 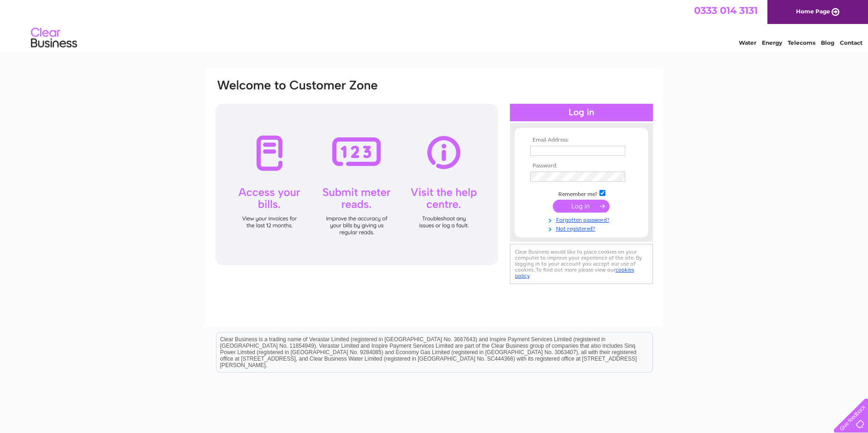 I want to click on a: Blog, so click(x=827, y=43).